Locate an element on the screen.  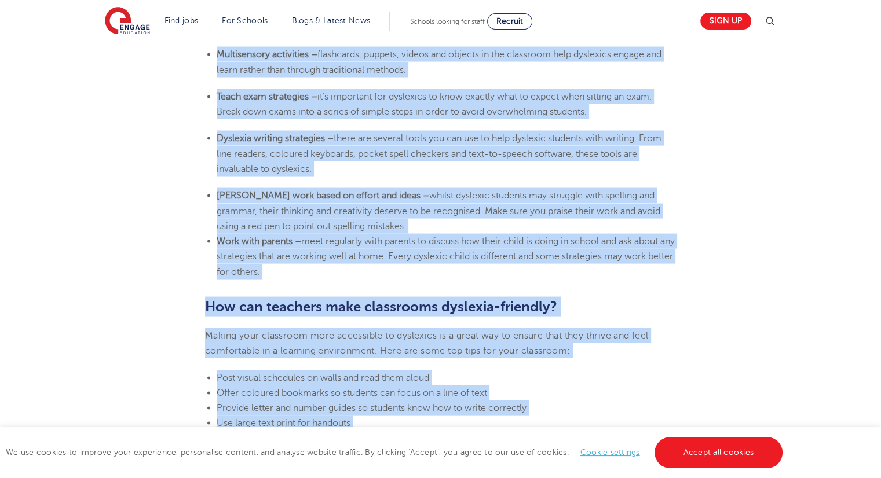
span: Post visual schedules on walls and read them aloud is located at coordinates (323, 378).